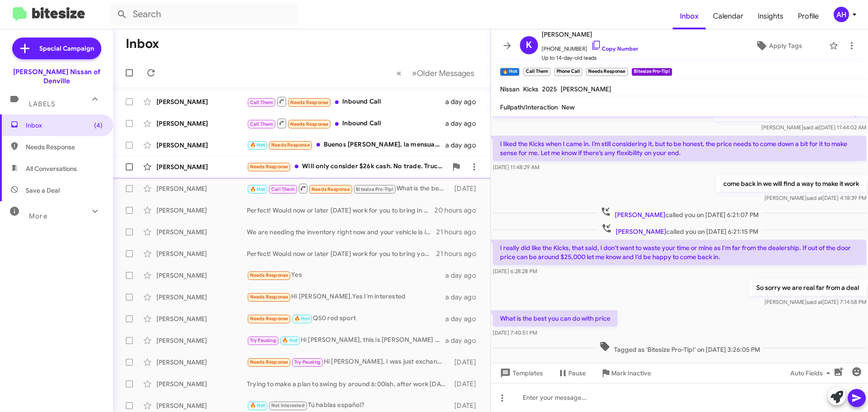  Describe the element at coordinates (549, 89) in the screenshot. I see `span: 2025` at that location.